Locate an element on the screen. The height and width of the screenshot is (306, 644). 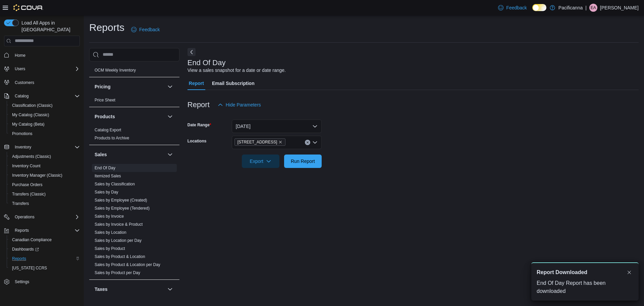
a: Feedback is located at coordinates (145, 30).